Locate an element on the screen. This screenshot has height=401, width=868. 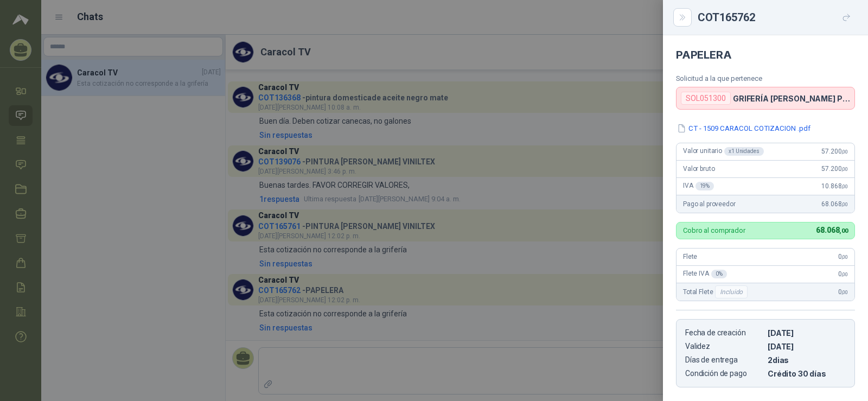
span: Total Flete is located at coordinates (716, 292).